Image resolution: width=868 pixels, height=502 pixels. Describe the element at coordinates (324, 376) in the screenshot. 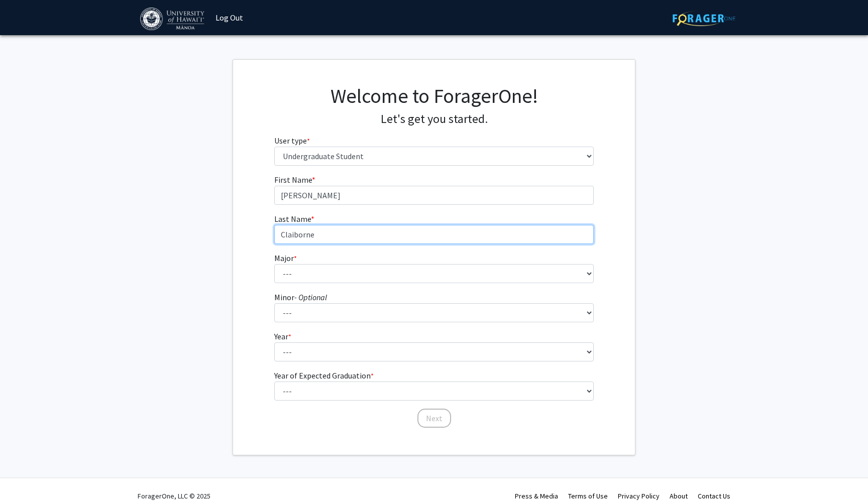

I see `label: Year of Expected Graduation` at that location.